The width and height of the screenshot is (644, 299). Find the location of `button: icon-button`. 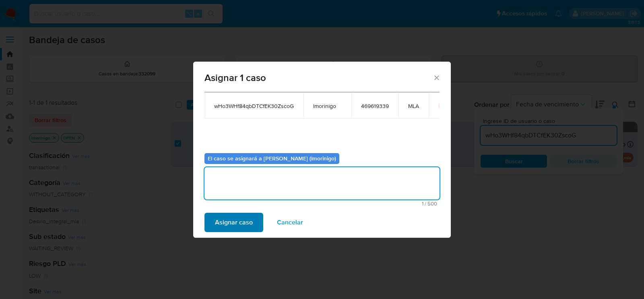

button: icon-button is located at coordinates (443, 106).